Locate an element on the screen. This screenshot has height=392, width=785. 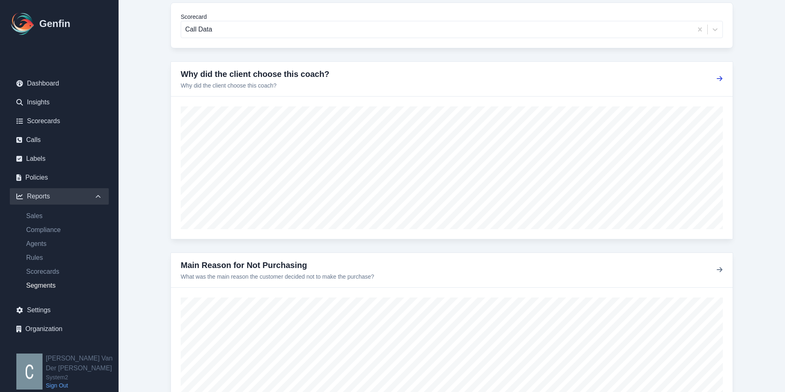
a: Settings is located at coordinates (59, 310).